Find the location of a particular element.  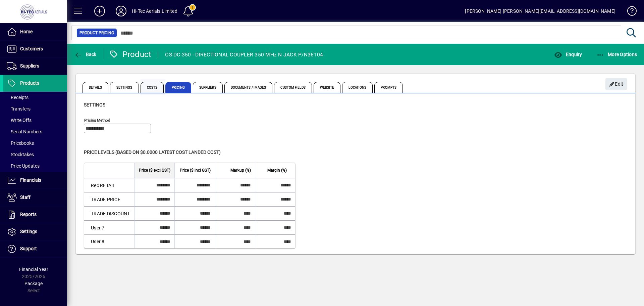

td: TRADE DISCOUNT is located at coordinates (109, 213).